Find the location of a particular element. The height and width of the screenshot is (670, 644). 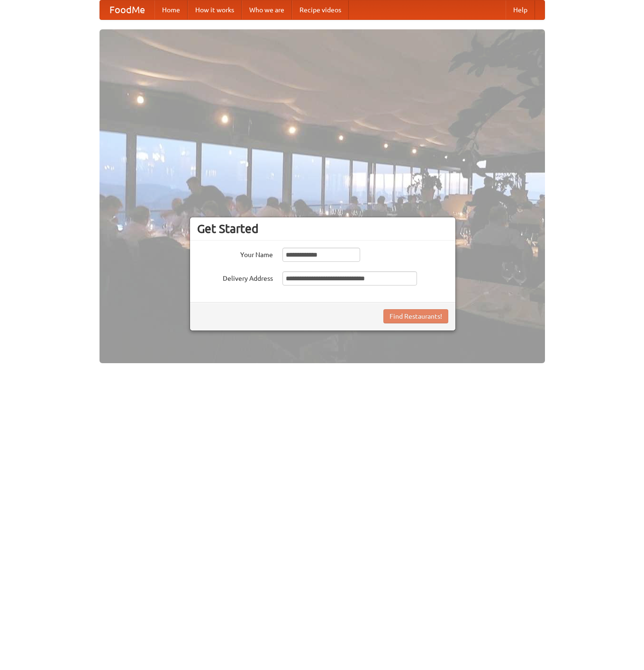

a: Home is located at coordinates (171, 10).